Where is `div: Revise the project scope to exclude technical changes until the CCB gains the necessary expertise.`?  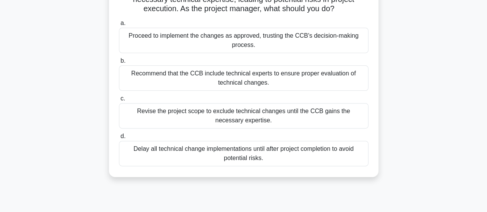 div: Revise the project scope to exclude technical changes until the CCB gains the necessary expertise. is located at coordinates (244, 116).